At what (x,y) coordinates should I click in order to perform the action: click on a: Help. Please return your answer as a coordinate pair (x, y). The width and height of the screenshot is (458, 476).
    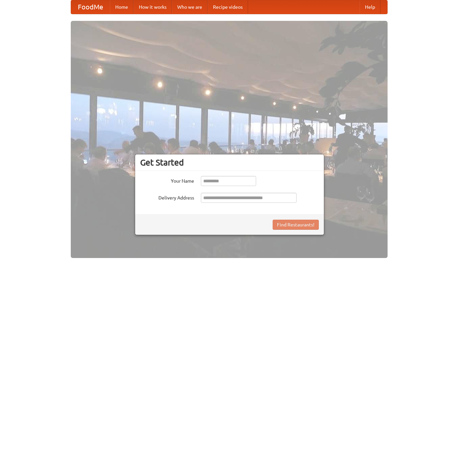
    Looking at the image, I should click on (370, 7).